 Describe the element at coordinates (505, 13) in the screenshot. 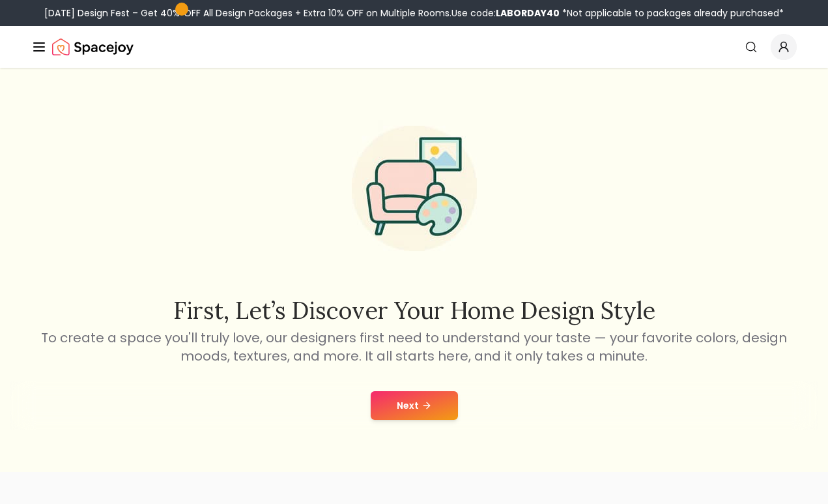

I see `span: Use code:` at that location.